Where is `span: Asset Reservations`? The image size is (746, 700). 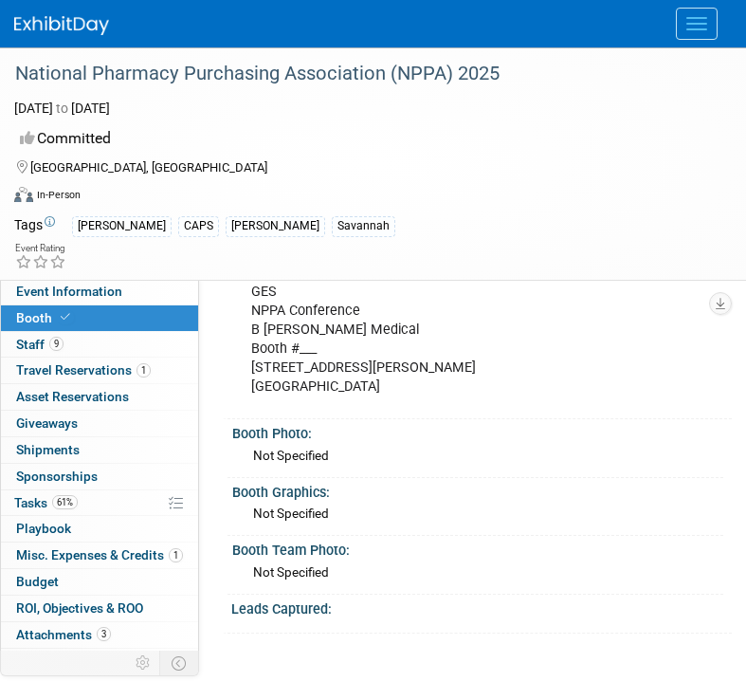
span: Asset Reservations is located at coordinates (72, 396).